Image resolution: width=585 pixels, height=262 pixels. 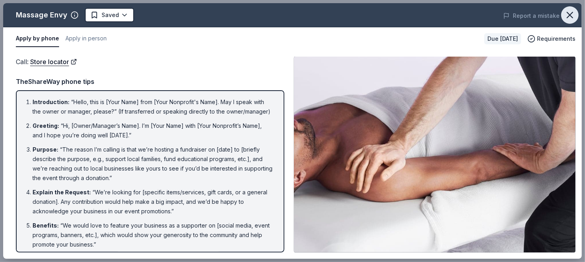 What do you see at coordinates (109, 15) in the screenshot?
I see `button: Saved` at bounding box center [109, 15].